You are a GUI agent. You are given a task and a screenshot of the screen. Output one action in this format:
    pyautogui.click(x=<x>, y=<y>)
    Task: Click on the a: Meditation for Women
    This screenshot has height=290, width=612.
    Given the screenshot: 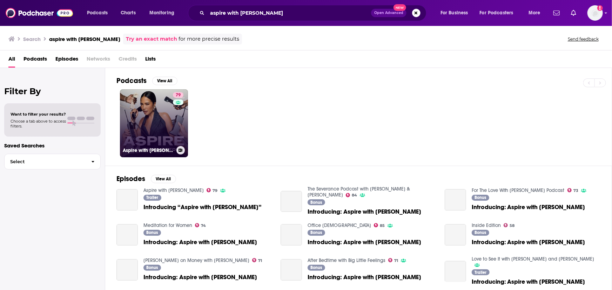 What is the action you would take?
    pyautogui.click(x=168, y=226)
    